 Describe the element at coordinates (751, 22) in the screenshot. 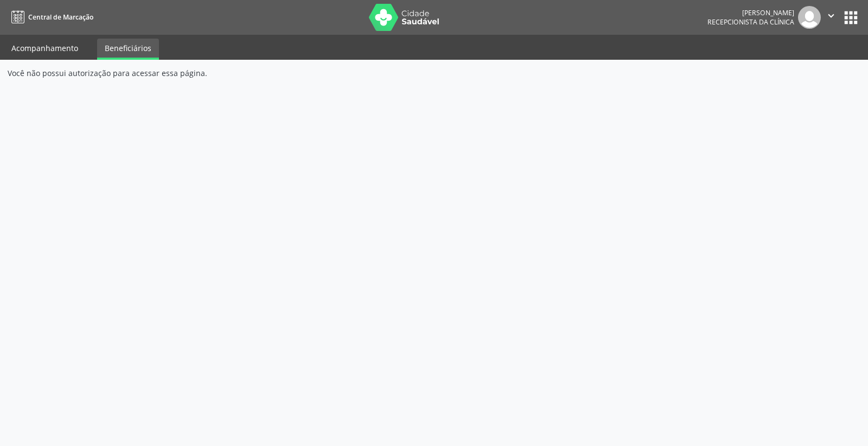

I see `span: Recepcionista da clínica` at that location.